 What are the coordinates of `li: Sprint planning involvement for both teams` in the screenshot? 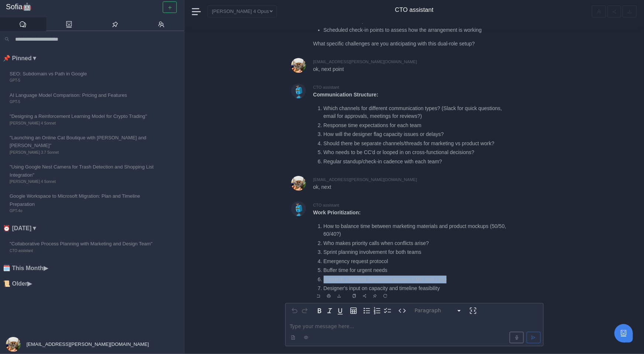 It's located at (416, 252).